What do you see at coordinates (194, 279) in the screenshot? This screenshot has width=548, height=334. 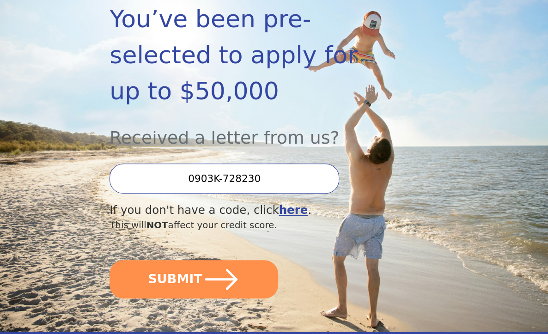 I see `button: SUBMIT` at bounding box center [194, 279].